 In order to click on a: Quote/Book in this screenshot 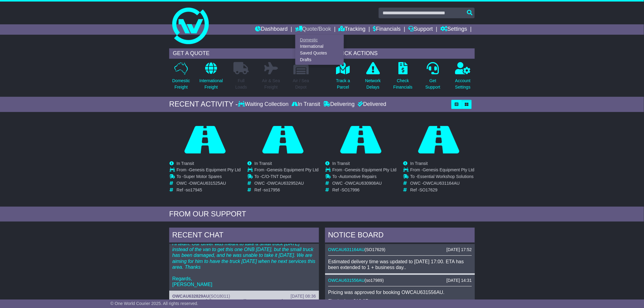, I will do `click(314, 30)`.